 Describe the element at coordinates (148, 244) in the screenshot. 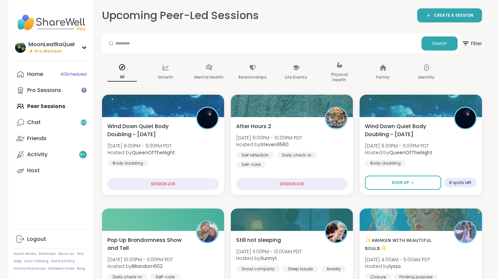

I see `span: Pop Up Brandomness Show and Tell` at that location.